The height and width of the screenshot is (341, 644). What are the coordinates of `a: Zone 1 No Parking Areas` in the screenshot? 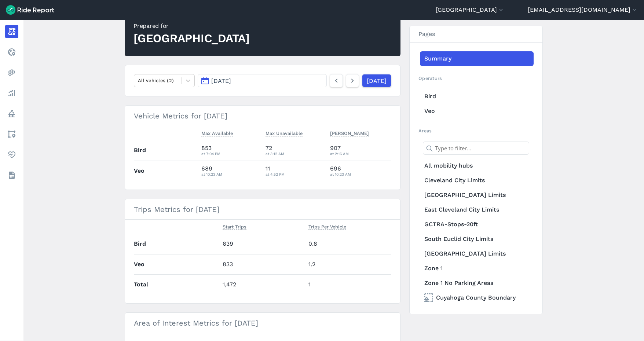 It's located at (477, 283).